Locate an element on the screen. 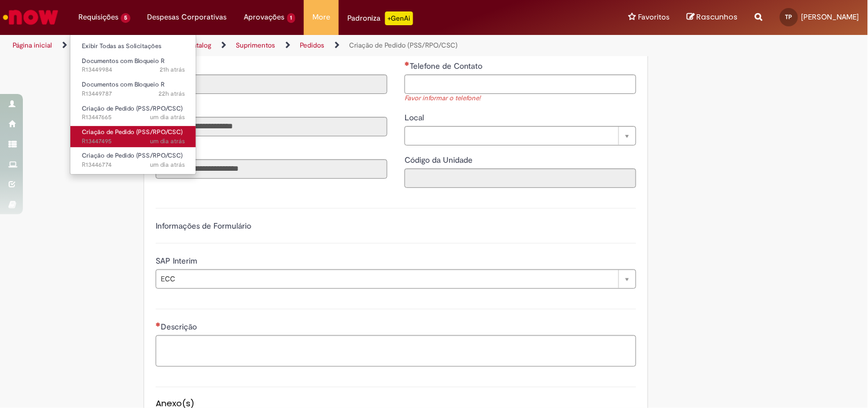  ul: Trilhas de página is located at coordinates (289, 45).